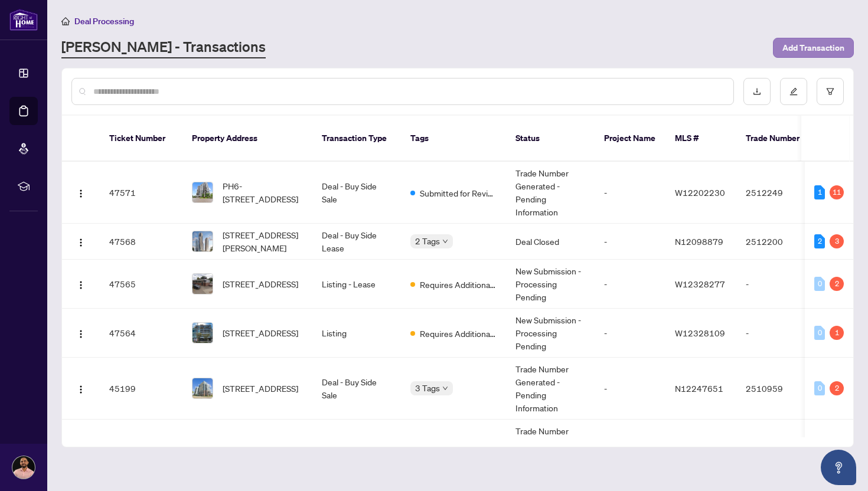  What do you see at coordinates (830, 92) in the screenshot?
I see `span: filter` at bounding box center [830, 92].